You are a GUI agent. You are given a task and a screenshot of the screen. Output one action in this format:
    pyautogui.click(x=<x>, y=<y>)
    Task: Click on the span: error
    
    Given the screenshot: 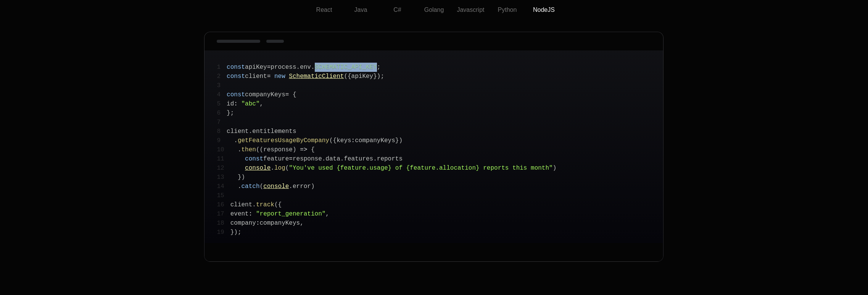 What is the action you would take?
    pyautogui.click(x=302, y=187)
    